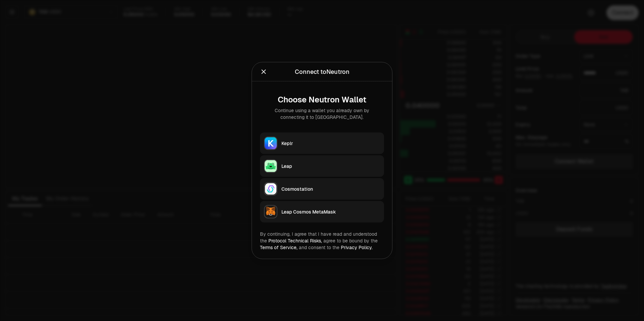 The image size is (644, 321). What do you see at coordinates (322, 166) in the screenshot?
I see `button: LeapLeap` at bounding box center [322, 166].